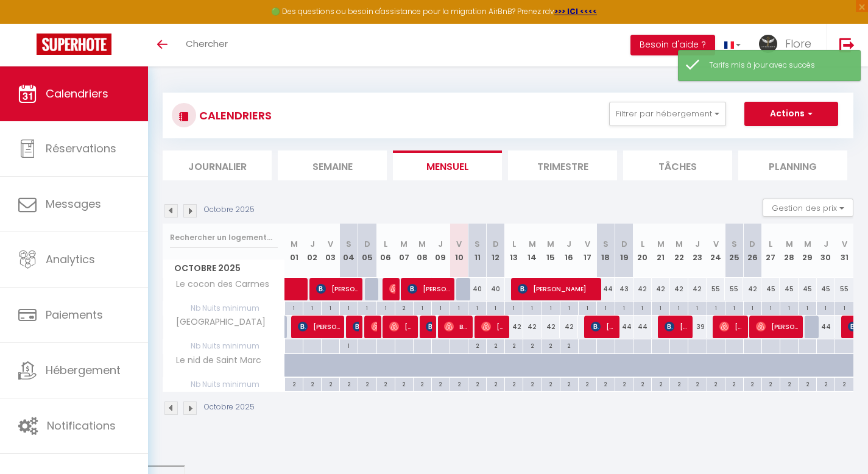  I want to click on p: Octobre 2025, so click(229, 210).